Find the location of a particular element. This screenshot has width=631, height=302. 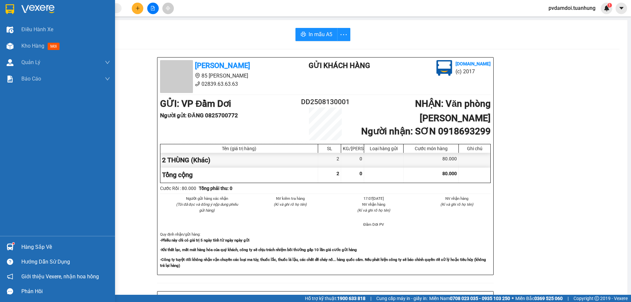

div: Hàng sắp về is located at coordinates (66, 247).